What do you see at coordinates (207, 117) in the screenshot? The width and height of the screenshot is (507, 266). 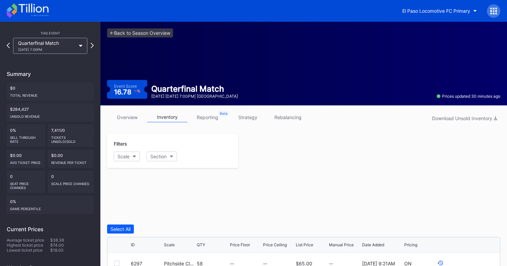 I see `a: reporting` at bounding box center [207, 117].